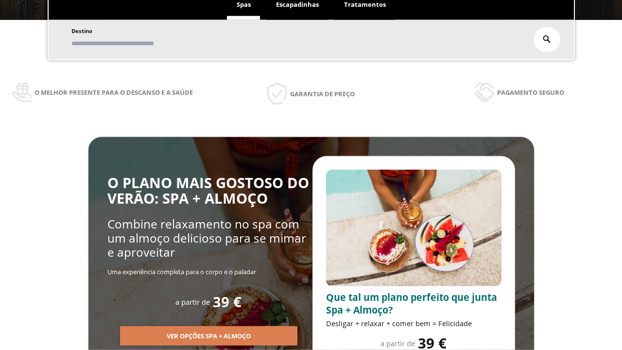 The height and width of the screenshot is (350, 622). Describe the element at coordinates (412, 303) in the screenshot. I see `span: Que tal um plano perfeito que junta Spa + Almoço?` at that location.